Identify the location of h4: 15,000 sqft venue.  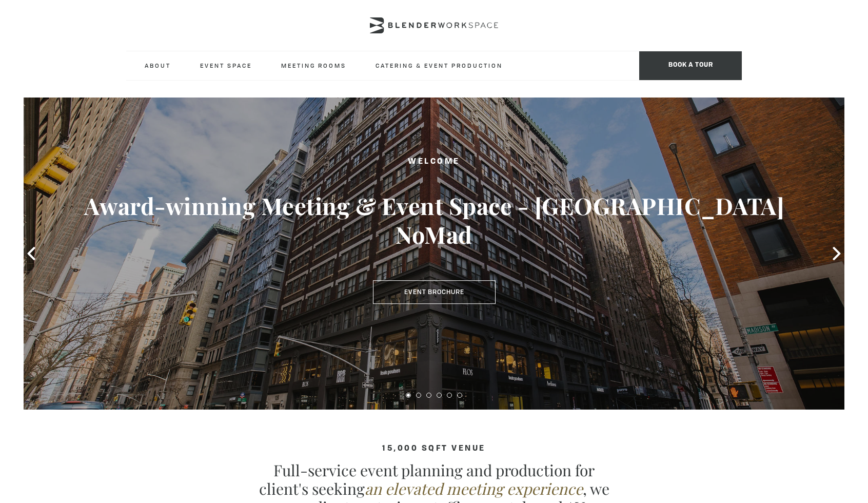
(434, 448).